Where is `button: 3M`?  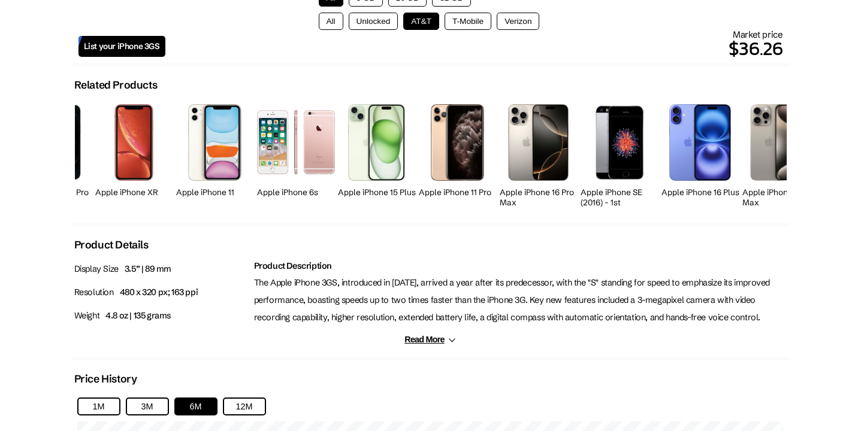 button: 3M is located at coordinates (147, 407).